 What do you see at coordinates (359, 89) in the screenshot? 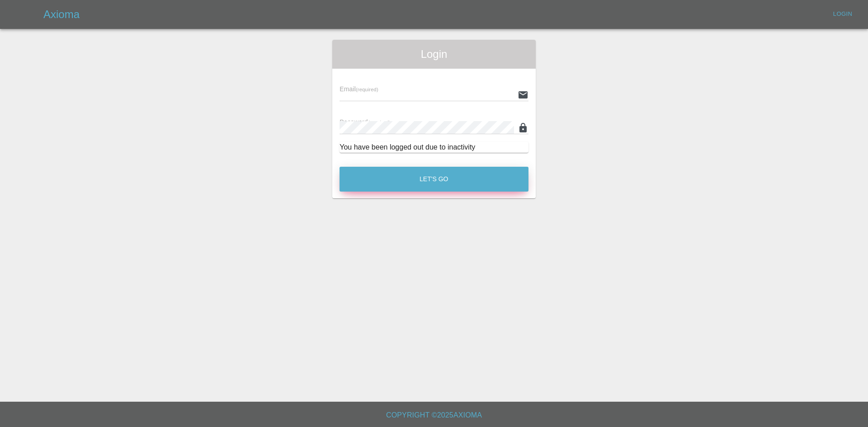
I see `span: Email` at bounding box center [359, 89].